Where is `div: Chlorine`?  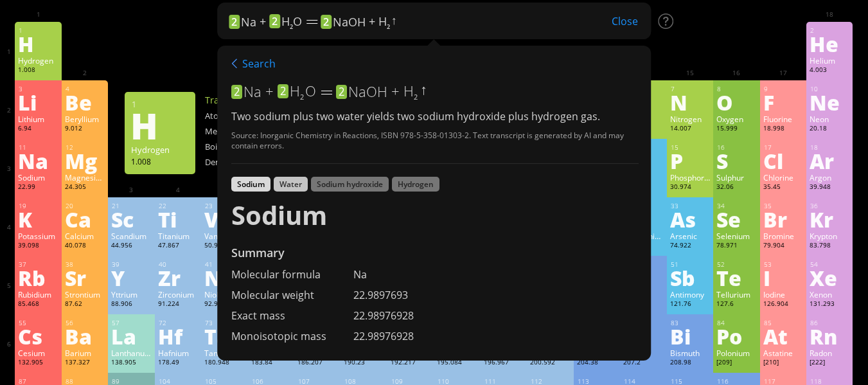
div: Chlorine is located at coordinates (783, 178).